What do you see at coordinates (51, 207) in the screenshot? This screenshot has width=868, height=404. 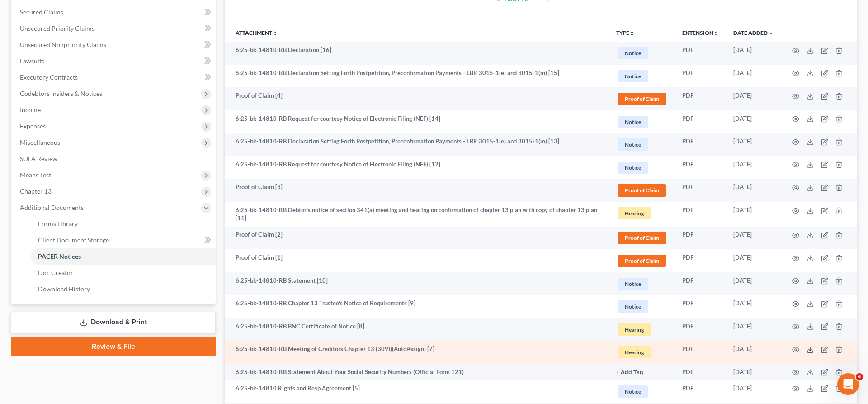 I see `span: Additional Documents` at bounding box center [51, 207].